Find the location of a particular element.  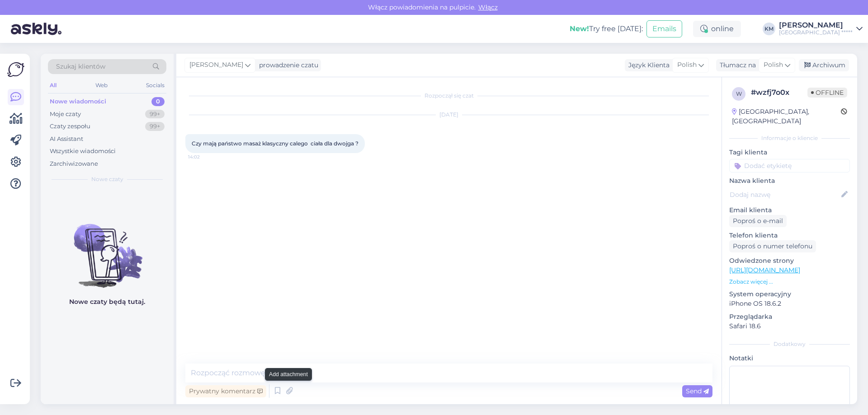

div: 0 is located at coordinates (157, 101).